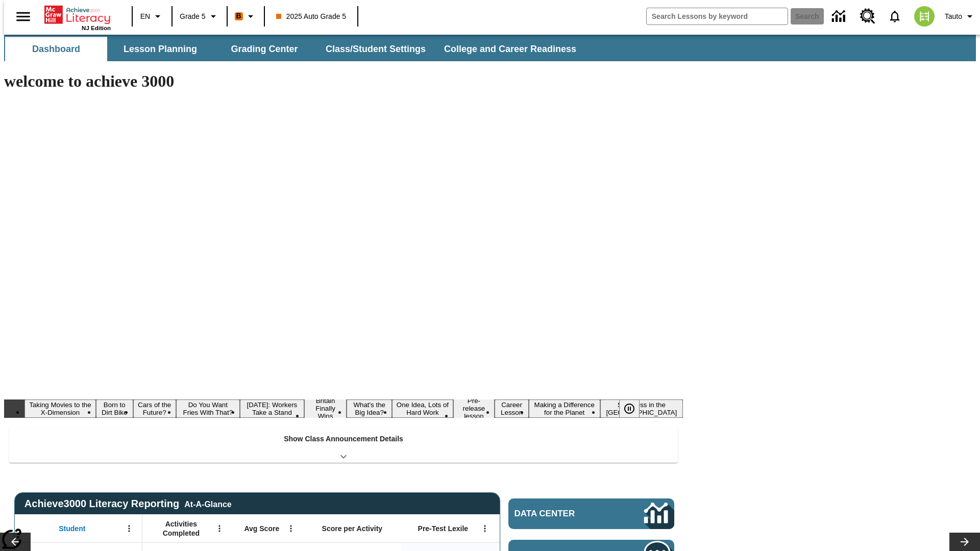  What do you see at coordinates (239, 16) in the screenshot?
I see `span: B` at bounding box center [239, 16].